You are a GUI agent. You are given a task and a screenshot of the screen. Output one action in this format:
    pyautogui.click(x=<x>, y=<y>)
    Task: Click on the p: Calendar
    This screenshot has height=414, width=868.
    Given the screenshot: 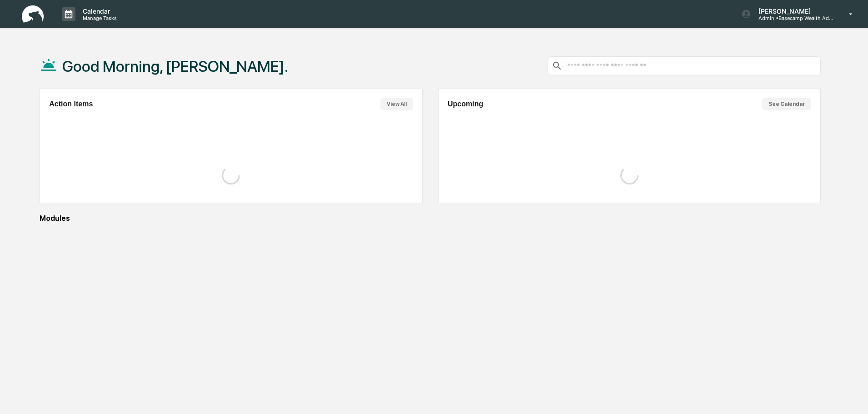 What is the action you would take?
    pyautogui.click(x=98, y=11)
    